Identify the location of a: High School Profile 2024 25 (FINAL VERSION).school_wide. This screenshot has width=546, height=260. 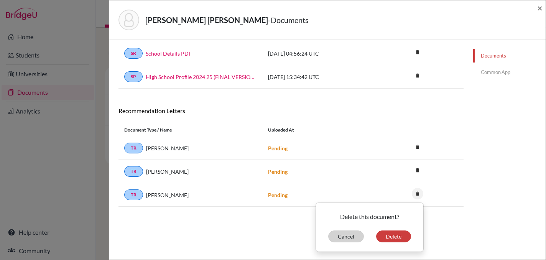
(201, 77).